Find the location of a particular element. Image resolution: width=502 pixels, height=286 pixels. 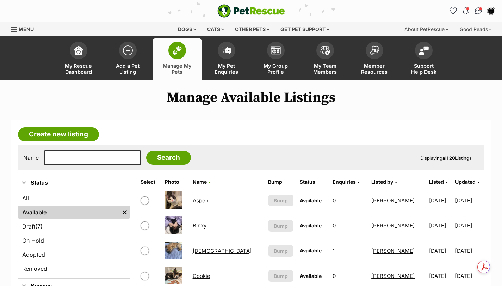

span: My Team Members is located at coordinates (325, 69).